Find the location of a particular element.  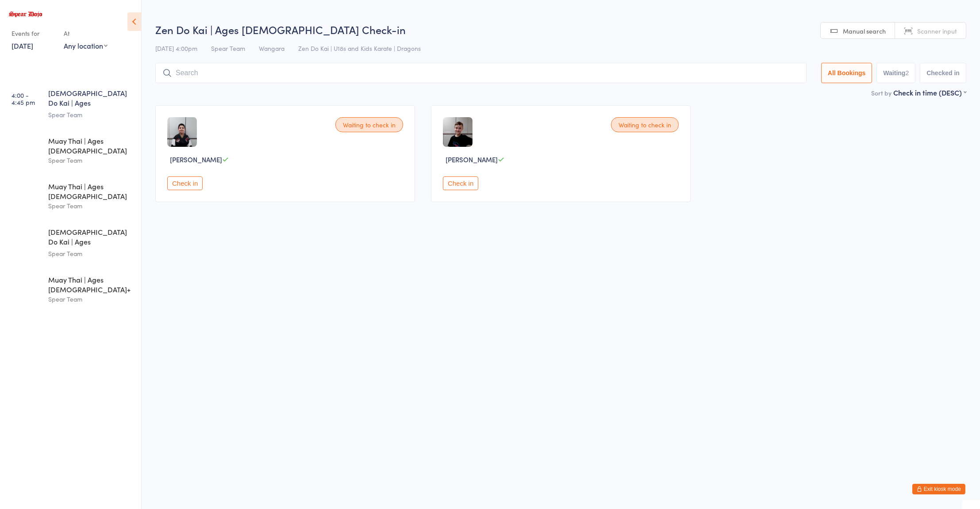

time: 6:30 - 7:30 pm is located at coordinates (22, 285).